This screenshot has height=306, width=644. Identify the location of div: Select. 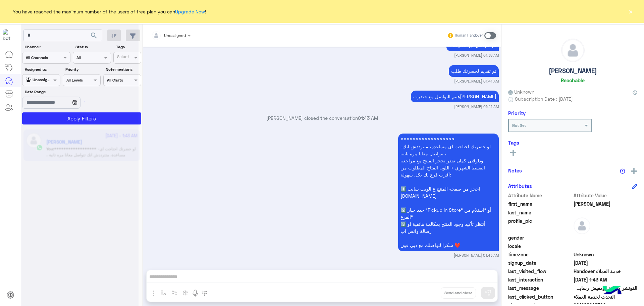
(122, 57).